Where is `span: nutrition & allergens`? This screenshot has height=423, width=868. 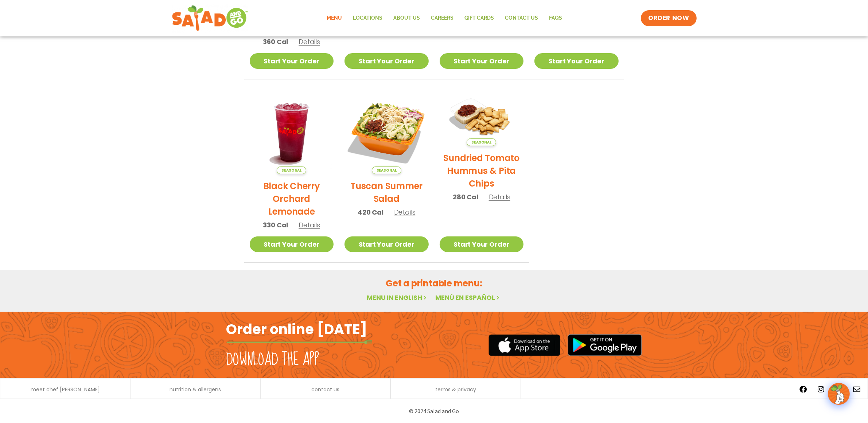
span: nutrition & allergens is located at coordinates (195, 389).